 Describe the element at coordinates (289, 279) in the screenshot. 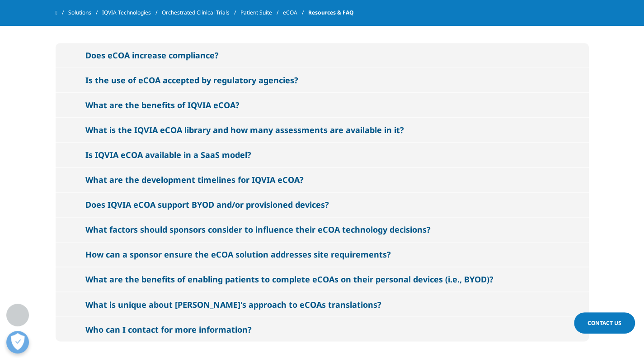

I see `div: What are the benefits of enabling patients to complete eCOAs on their personal devices (i.e., BYOD)?` at that location.